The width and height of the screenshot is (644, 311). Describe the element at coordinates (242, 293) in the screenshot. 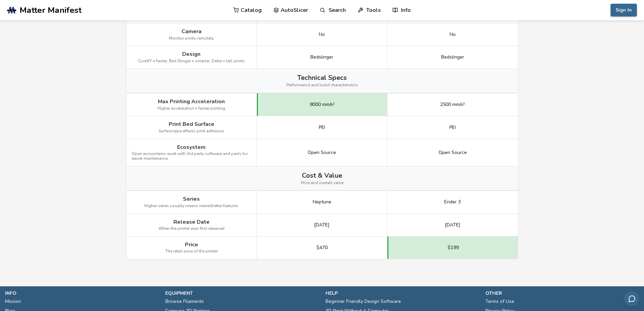

I see `p: equipment` at that location.